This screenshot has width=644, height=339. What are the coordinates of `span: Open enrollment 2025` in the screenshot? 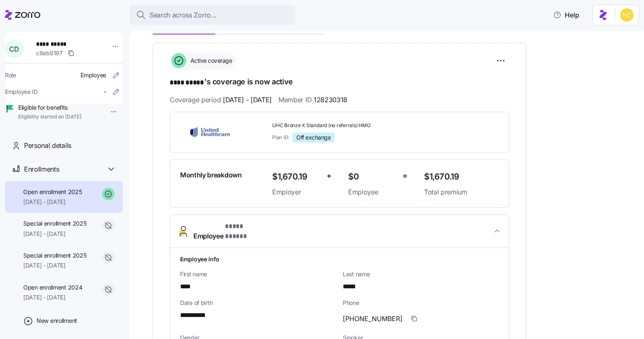 It's located at (52, 192).